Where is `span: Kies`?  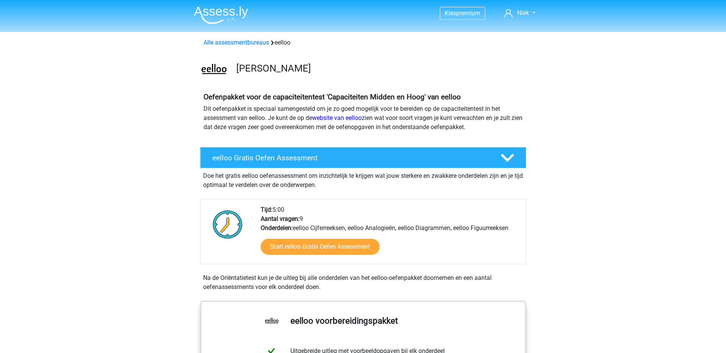
span: Kies is located at coordinates (450, 13).